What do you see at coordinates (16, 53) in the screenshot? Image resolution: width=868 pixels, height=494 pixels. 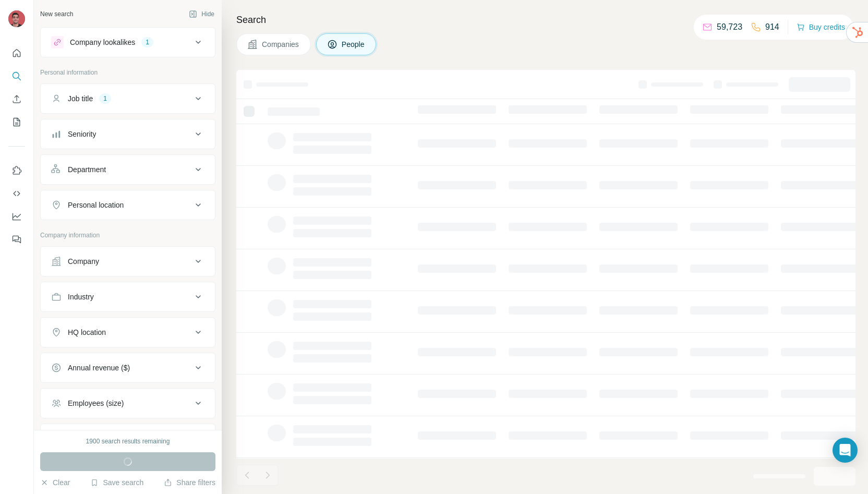 I see `button: Quick start` at bounding box center [16, 53].